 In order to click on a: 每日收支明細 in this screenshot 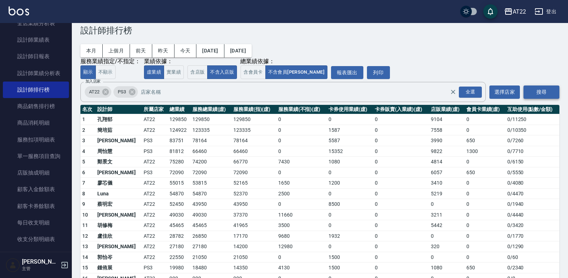, I will do `click(36, 223)`.